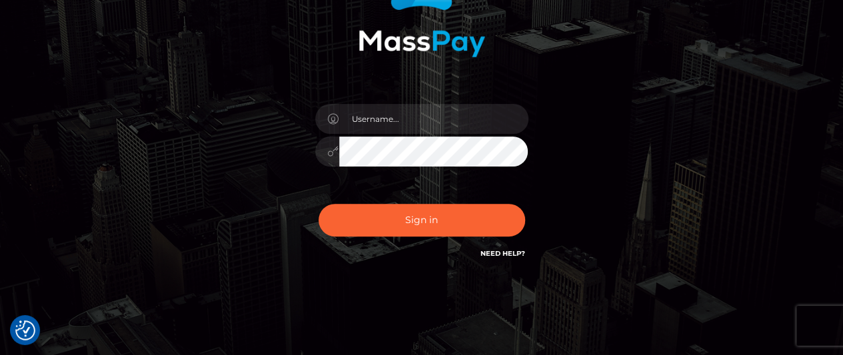 This screenshot has width=843, height=355. Describe the element at coordinates (25, 330) in the screenshot. I see `img: Revisit consent button` at that location.